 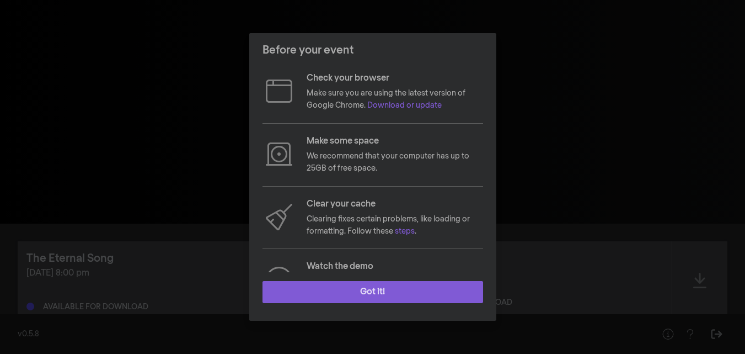 I want to click on p: Clear your cache, so click(x=395, y=204).